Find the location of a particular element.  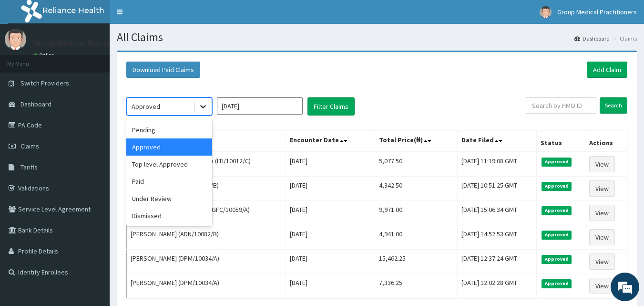

span: We're online! is located at coordinates (93, 140).